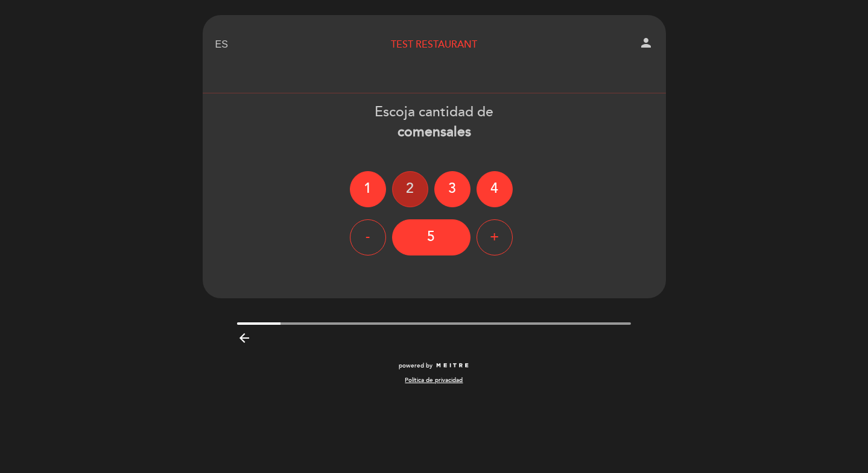  I want to click on a: powered by, so click(434, 366).